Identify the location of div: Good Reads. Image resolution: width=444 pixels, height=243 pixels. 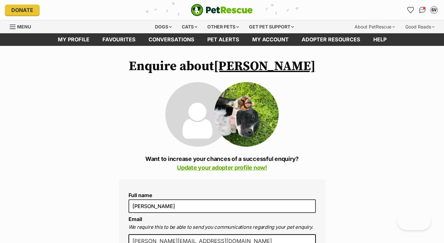
(420, 27).